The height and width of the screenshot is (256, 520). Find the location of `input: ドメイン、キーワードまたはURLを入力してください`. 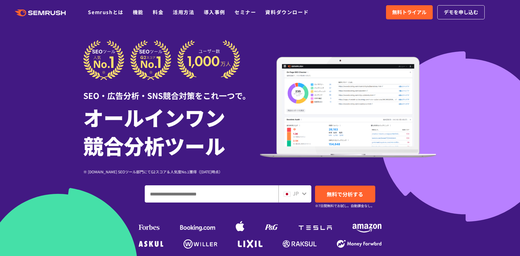

input: ドメイン、キーワードまたはURLを入力してください is located at coordinates (212, 194).